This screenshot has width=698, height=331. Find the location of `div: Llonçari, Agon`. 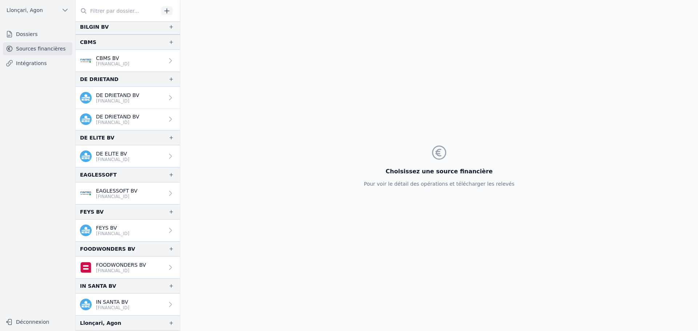

div: Llonçari, Agon is located at coordinates (100, 323).